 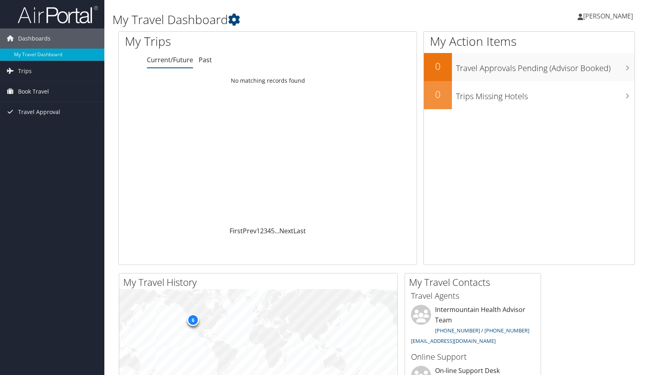 What do you see at coordinates (529, 41) in the screenshot?
I see `h1: My Action Items` at bounding box center [529, 41].